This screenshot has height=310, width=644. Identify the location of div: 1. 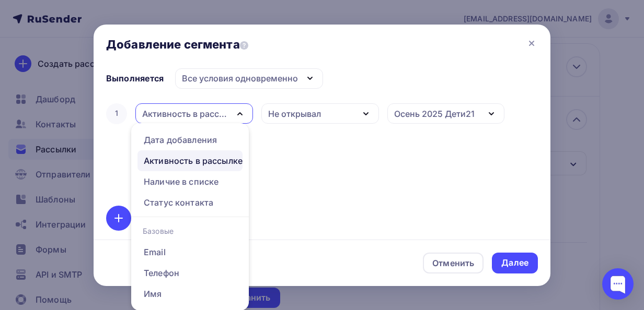
(117, 114).